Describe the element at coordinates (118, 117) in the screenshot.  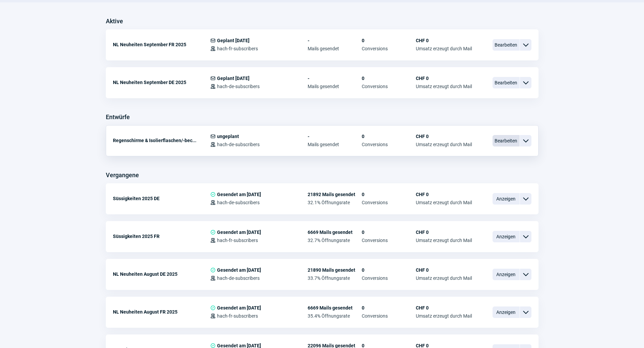
I see `h3: Entwürfe` at that location.